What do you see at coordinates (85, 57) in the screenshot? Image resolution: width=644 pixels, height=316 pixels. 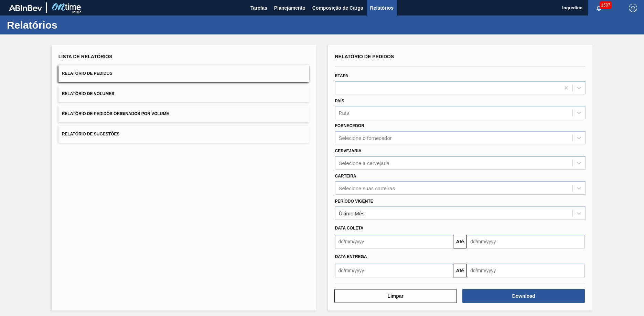 I see `span: Lista de Relatórios` at bounding box center [85, 57].